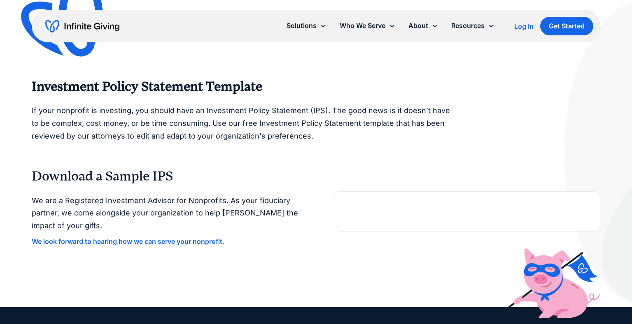 The width and height of the screenshot is (632, 324). I want to click on a: Log In, so click(523, 26).